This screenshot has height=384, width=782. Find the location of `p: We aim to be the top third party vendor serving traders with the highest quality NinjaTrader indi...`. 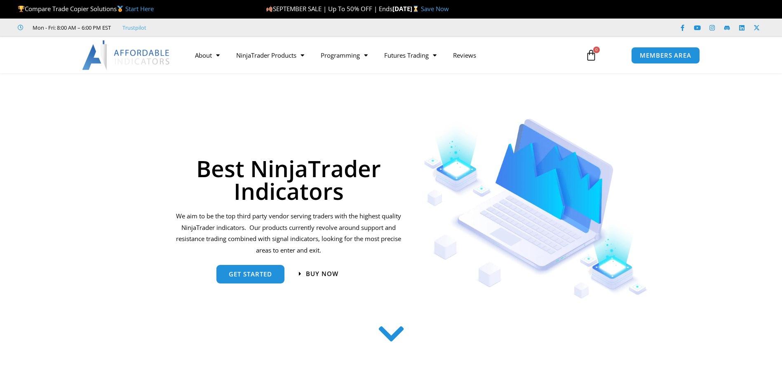

p: We aim to be the top third party vendor serving traders with the highest quality NinjaTrader indi... is located at coordinates (288, 233).